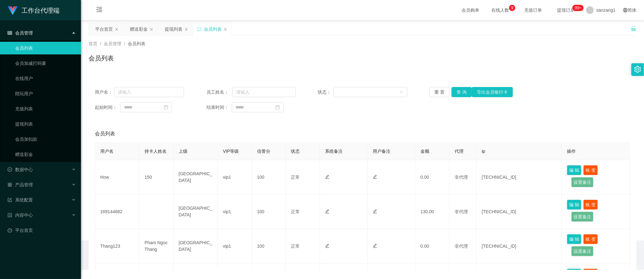 The image size is (644, 279). What do you see at coordinates (512, 8) in the screenshot?
I see `sup: 9` at bounding box center [512, 8].